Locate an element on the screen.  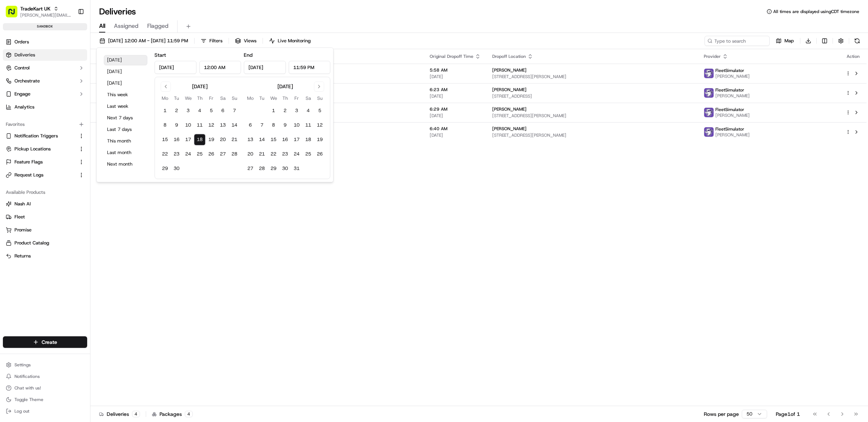
div: Available Products is located at coordinates (45, 193).